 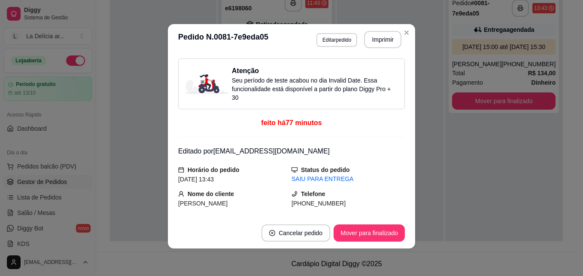 I want to click on button: Close, so click(x=407, y=33).